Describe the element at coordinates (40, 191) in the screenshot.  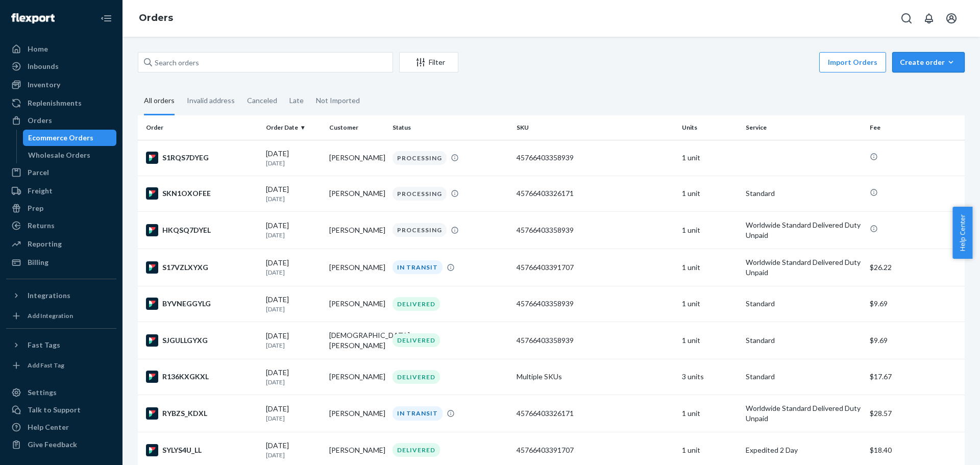
I see `div: Freight` at that location.